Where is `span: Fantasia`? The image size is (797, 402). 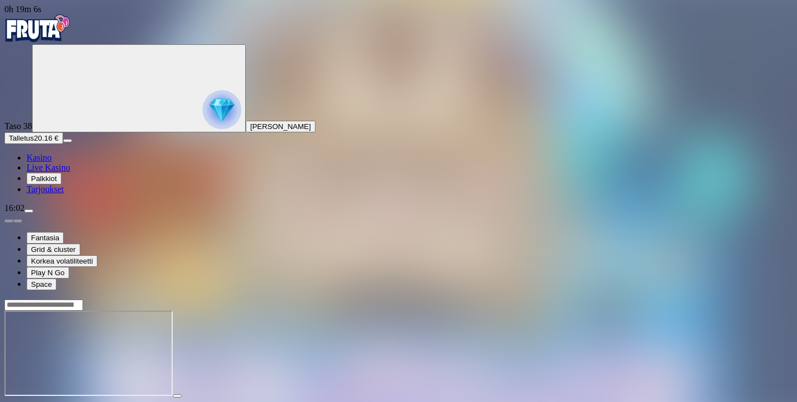 span: Fantasia is located at coordinates (45, 237).